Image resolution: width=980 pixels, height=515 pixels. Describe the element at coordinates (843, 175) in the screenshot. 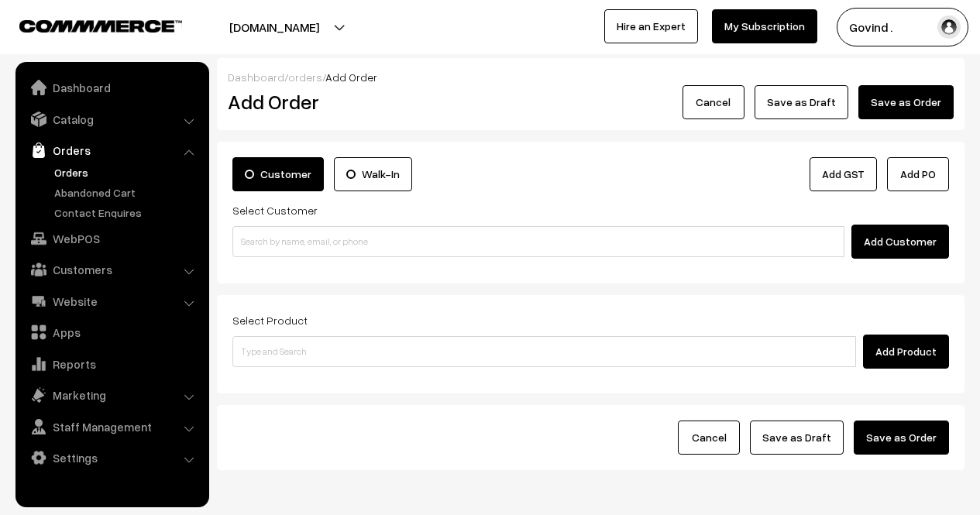

I see `a: Add GST` at that location.